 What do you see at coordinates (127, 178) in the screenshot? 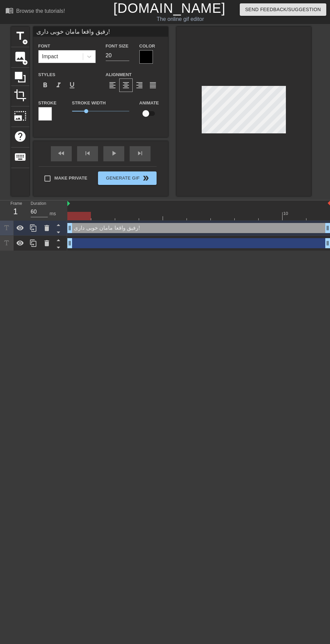
I see `button: Generate Gif` at bounding box center [127, 178].